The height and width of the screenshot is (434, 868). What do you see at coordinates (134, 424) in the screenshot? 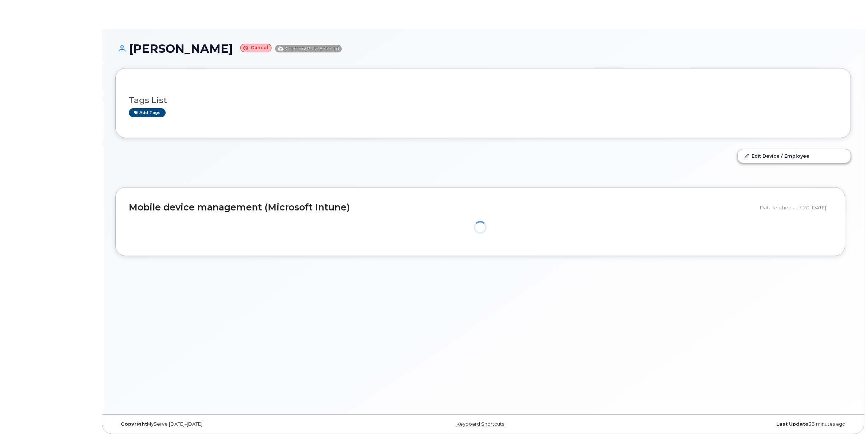
I see `strong: Copyright` at bounding box center [134, 424].